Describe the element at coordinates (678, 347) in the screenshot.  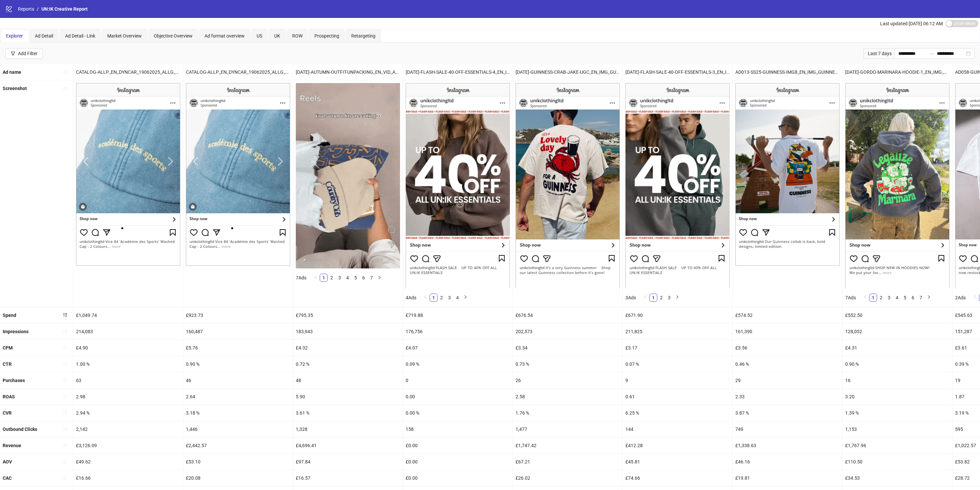
I see `div: £3.17` at that location.